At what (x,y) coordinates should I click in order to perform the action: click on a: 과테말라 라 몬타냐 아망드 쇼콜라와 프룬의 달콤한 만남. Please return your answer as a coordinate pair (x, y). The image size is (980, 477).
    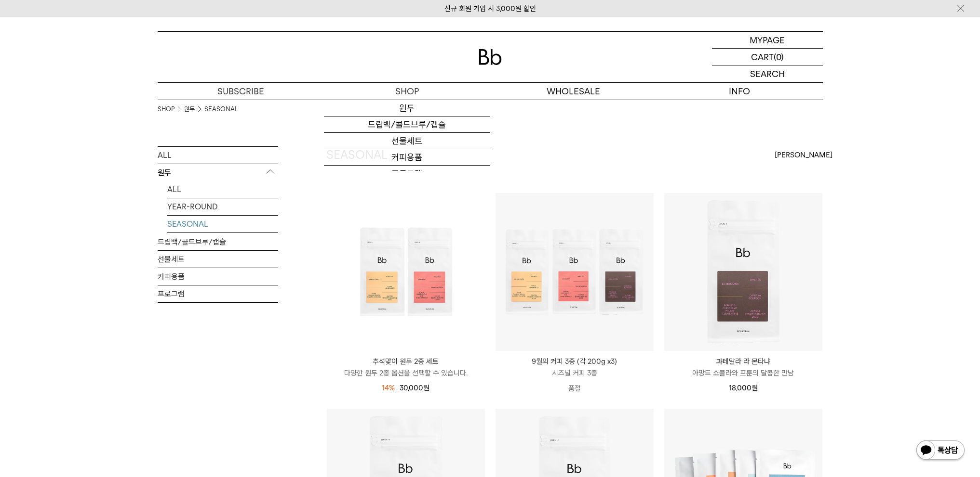
    Looking at the image, I should click on (743, 368).